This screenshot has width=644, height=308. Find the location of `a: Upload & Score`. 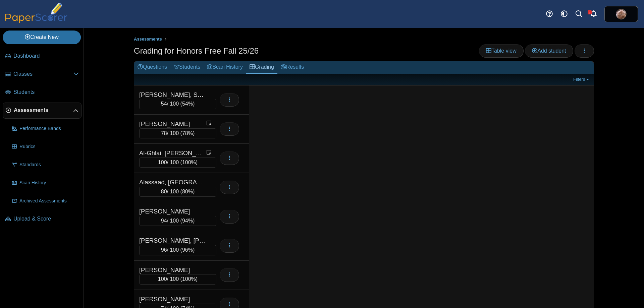

a: Upload & Score is located at coordinates (42, 219).